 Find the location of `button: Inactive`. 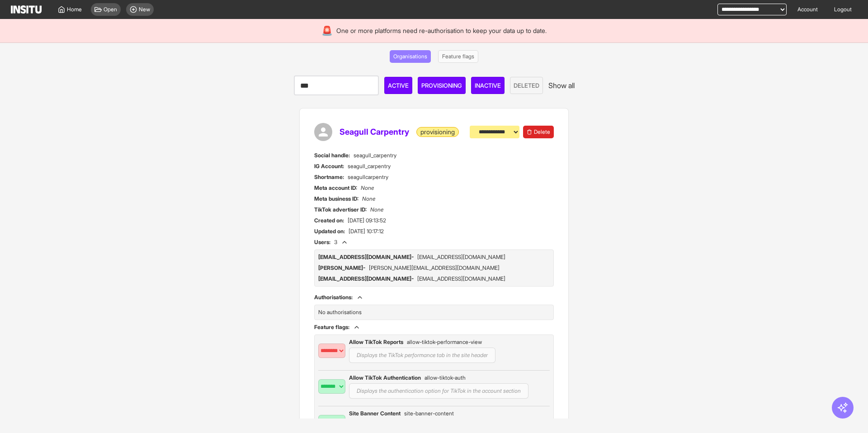

button: Inactive is located at coordinates (488, 85).